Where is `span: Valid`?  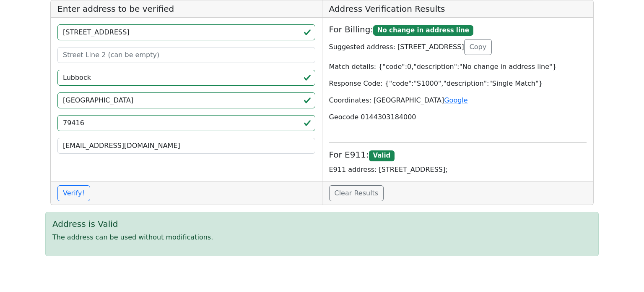 span: Valid is located at coordinates (382, 156).